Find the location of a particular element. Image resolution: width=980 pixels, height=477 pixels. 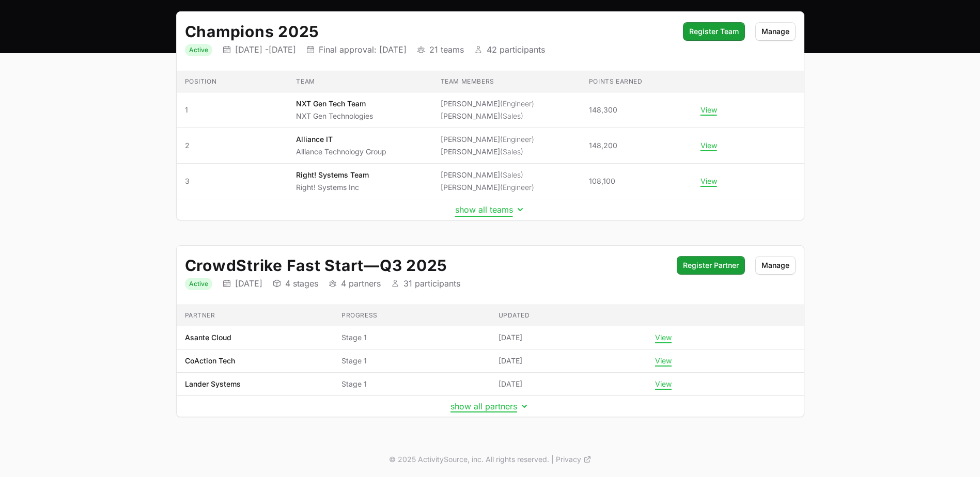

th: Team is located at coordinates (360, 82).